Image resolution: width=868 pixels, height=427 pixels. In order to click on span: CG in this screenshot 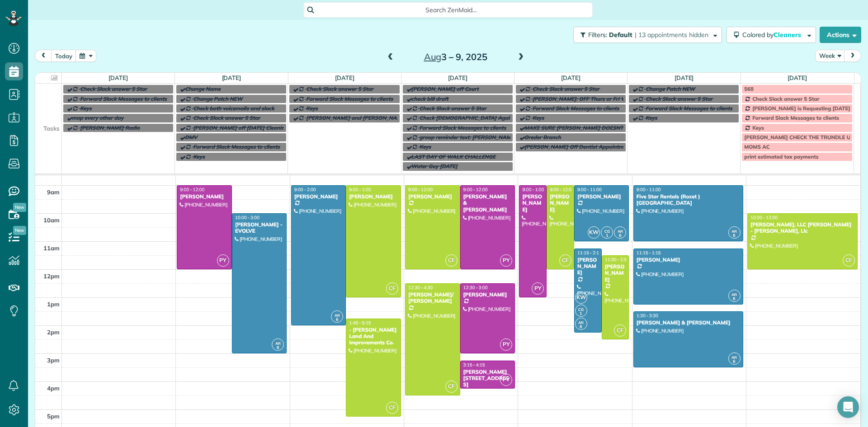, I will do `click(607, 231)`.